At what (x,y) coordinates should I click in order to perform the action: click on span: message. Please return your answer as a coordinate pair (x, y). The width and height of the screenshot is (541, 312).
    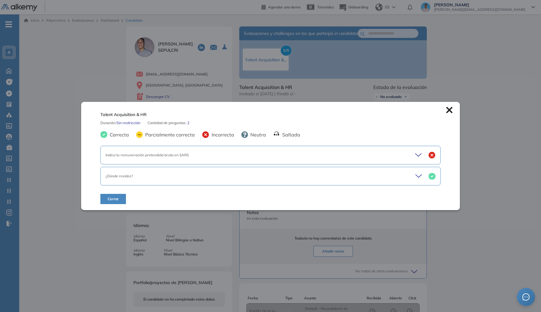
    Looking at the image, I should click on (526, 297).